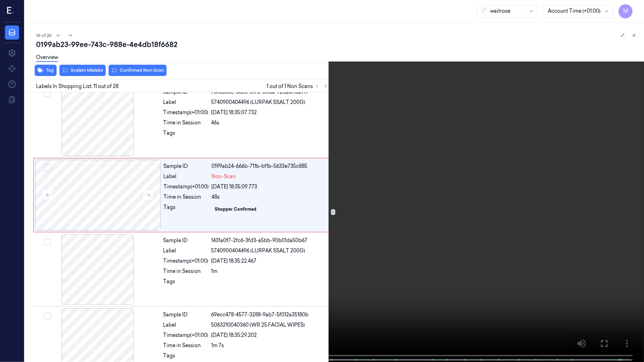  What do you see at coordinates (270, 92) in the screenshot?
I see `div: 7bf85b0c-d8c6-317b-b0da-92dadf13a9f9` at bounding box center [270, 92].